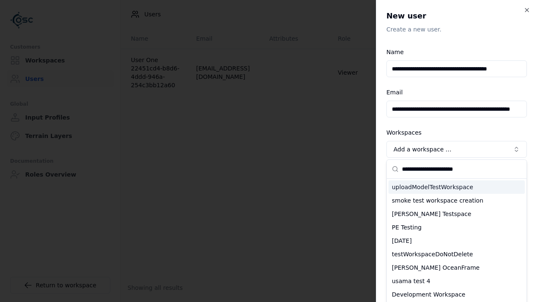 The width and height of the screenshot is (537, 302). Describe the element at coordinates (456, 201) in the screenshot. I see `div: smoke test workspace creation` at that location.